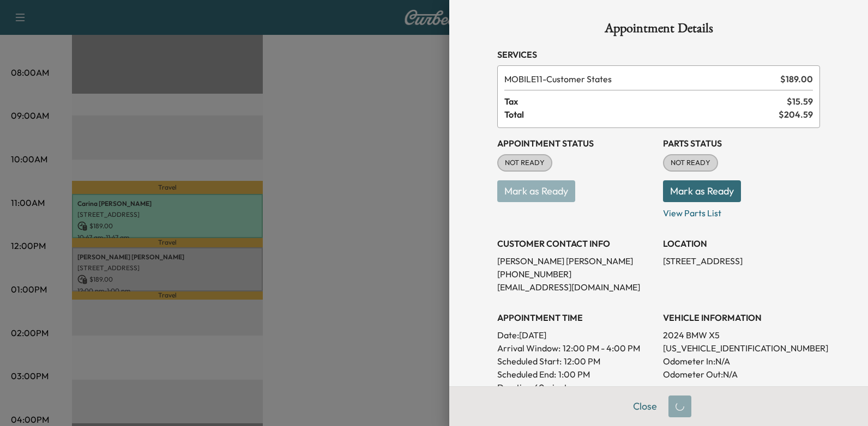 Image resolution: width=868 pixels, height=426 pixels. What do you see at coordinates (526, 374) in the screenshot?
I see `p: Scheduled End:` at bounding box center [526, 374].